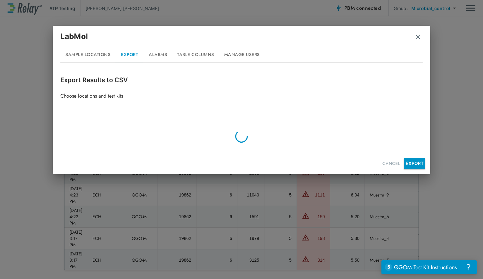 Image resolution: width=483 pixels, height=279 pixels. I want to click on div: QGOM Test Kit Instructions, so click(44, 7).